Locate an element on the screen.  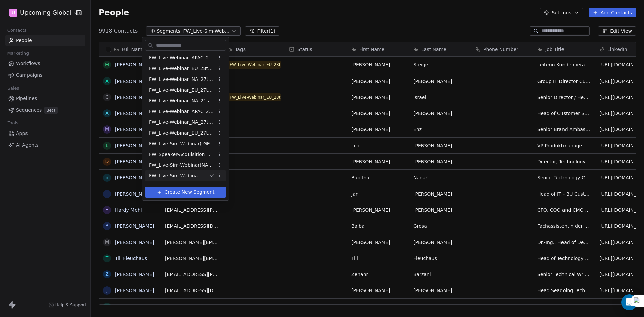
div: Suggestions is located at coordinates (186, 101).